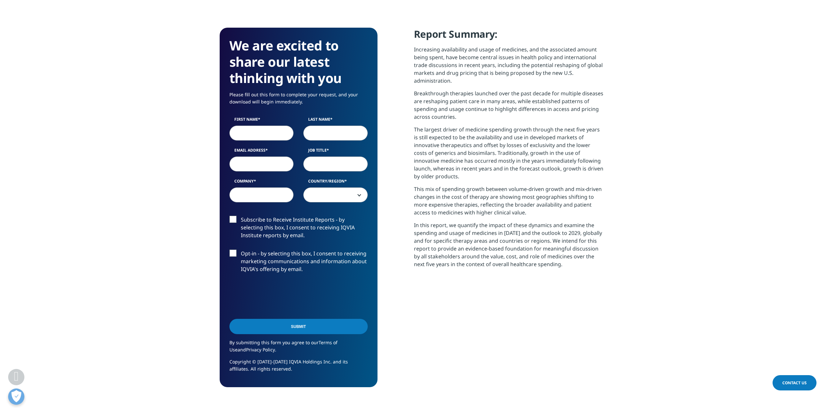  Describe the element at coordinates (284, 346) in the screenshot. I see `a: Terms of Use` at that location.